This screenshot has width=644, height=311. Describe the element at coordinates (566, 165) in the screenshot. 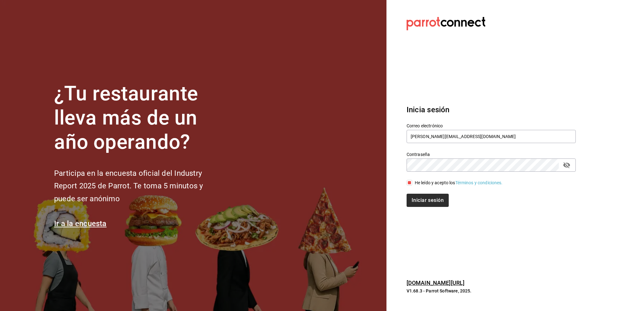

I see `button: passwordField` at that location.